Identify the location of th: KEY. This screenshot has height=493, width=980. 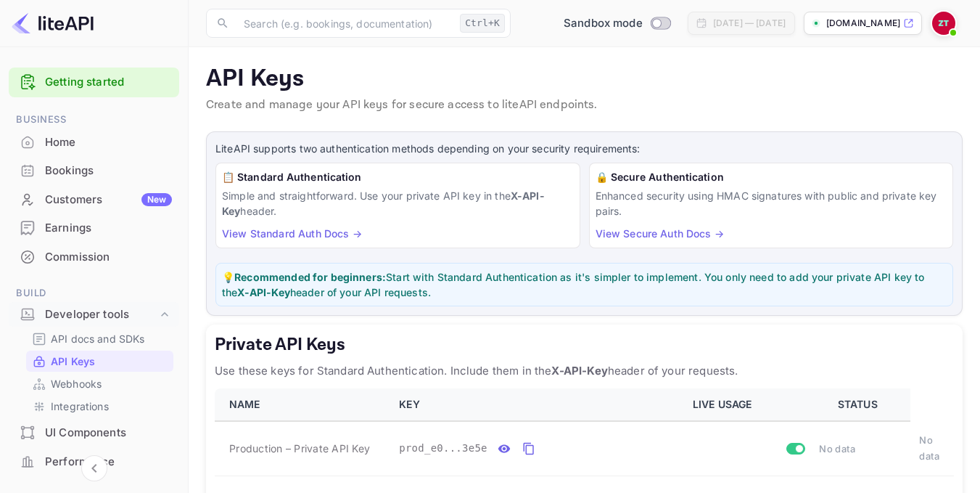
(537, 404).